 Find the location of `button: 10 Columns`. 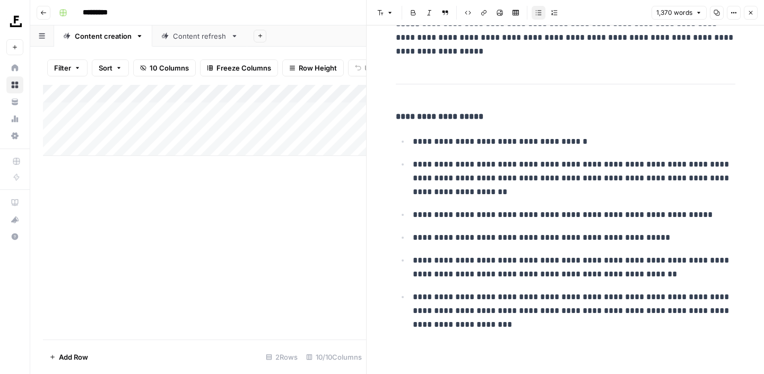

button: 10 Columns is located at coordinates (164, 68).